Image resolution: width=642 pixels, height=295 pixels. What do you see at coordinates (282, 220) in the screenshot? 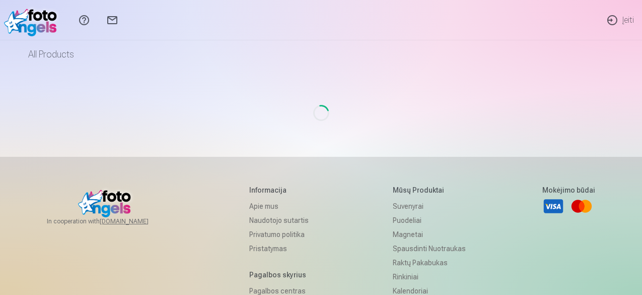
I see `a: Naudotojo sutartis` at bounding box center [282, 220].